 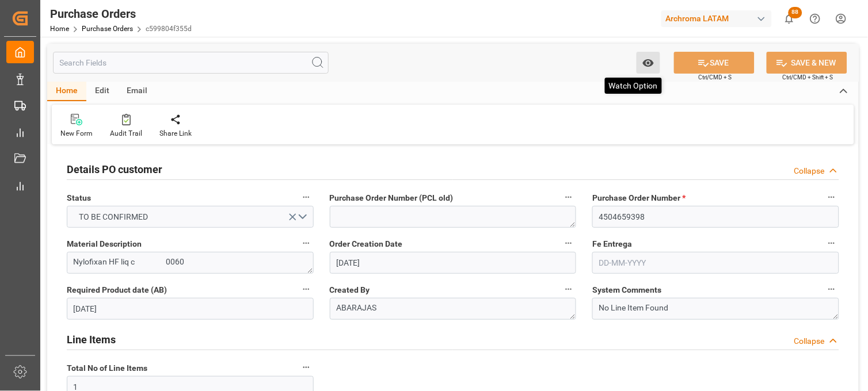 What do you see at coordinates (714, 62) in the screenshot?
I see `button: SAVE` at bounding box center [714, 62].